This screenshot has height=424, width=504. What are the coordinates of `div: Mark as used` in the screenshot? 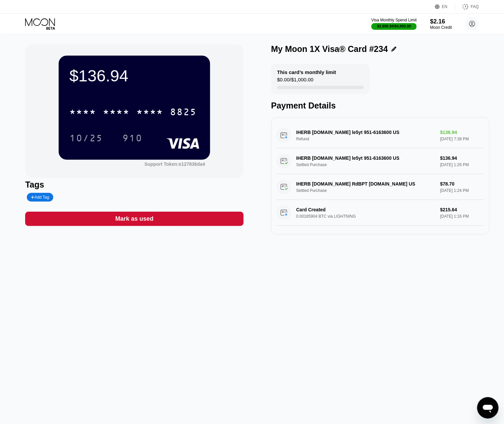 It's located at (135, 219).